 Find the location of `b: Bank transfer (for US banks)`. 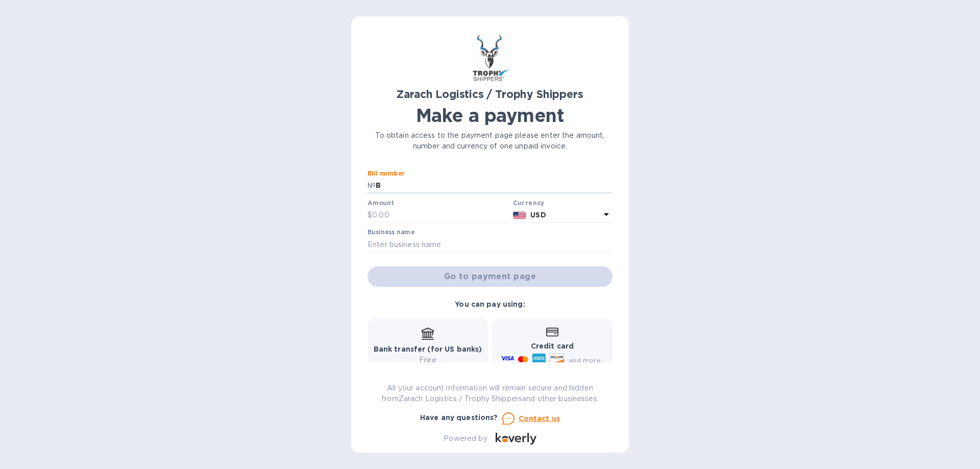

b: Bank transfer (for US banks) is located at coordinates (428, 349).